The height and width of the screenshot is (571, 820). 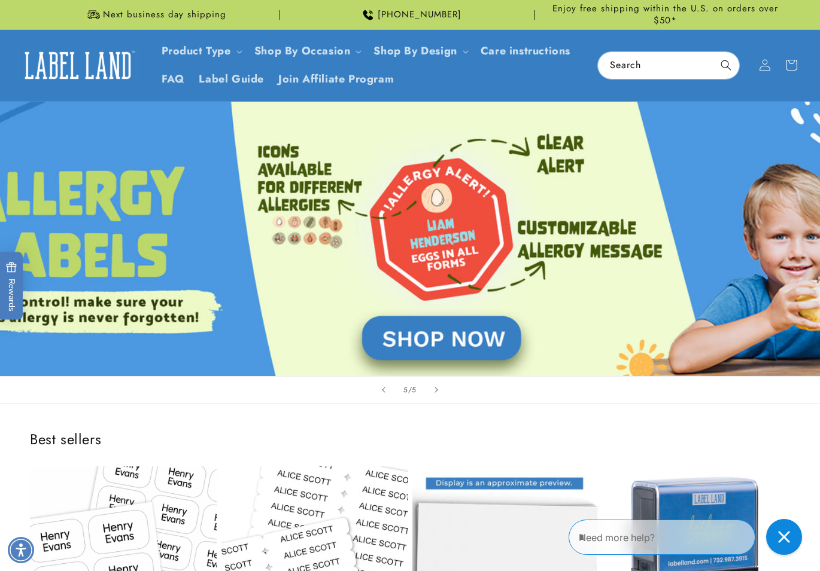 I want to click on a: Care instructions, so click(x=525, y=51).